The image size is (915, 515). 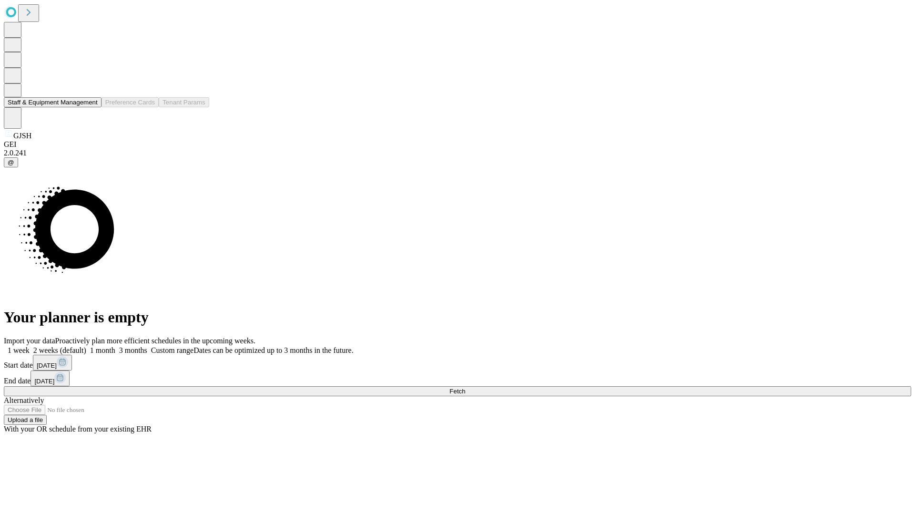 I want to click on span: Import your data, so click(x=30, y=340).